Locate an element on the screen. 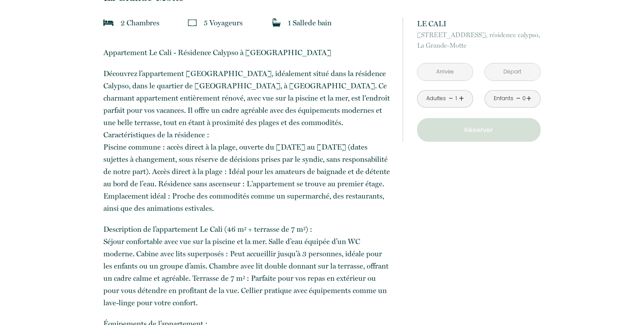 The width and height of the screenshot is (644, 325). img: guests is located at coordinates (192, 23).